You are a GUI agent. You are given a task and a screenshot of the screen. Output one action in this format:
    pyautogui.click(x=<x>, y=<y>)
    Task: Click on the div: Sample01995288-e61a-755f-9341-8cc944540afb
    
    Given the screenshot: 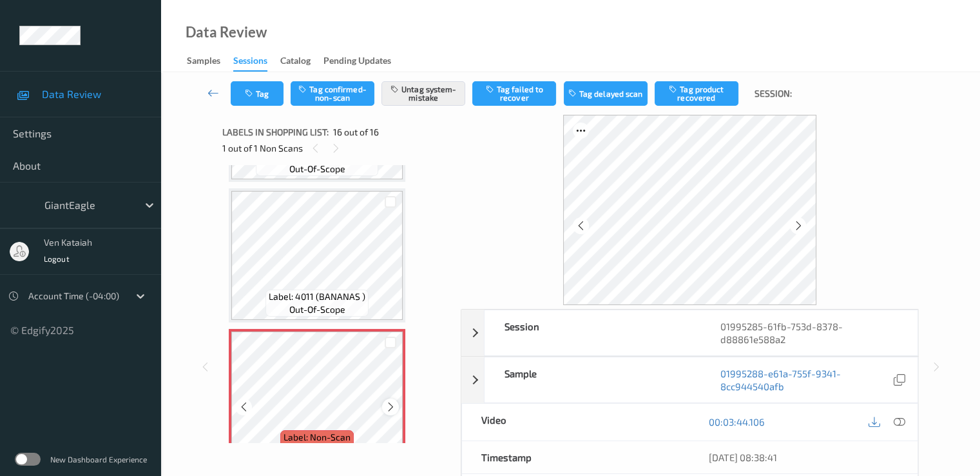 What is the action you would take?
    pyautogui.click(x=689, y=380)
    